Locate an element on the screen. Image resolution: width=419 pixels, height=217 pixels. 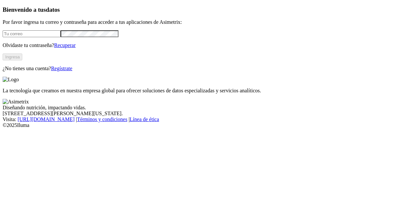
div: Visita : | | is located at coordinates (209, 120).